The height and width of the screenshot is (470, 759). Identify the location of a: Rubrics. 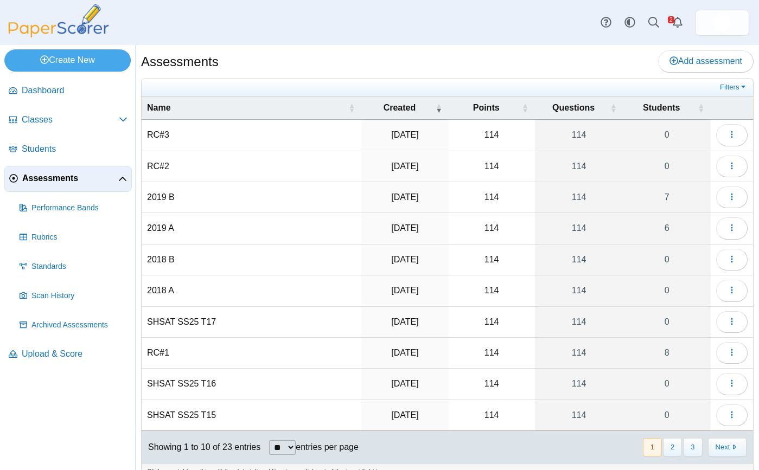
(73, 238).